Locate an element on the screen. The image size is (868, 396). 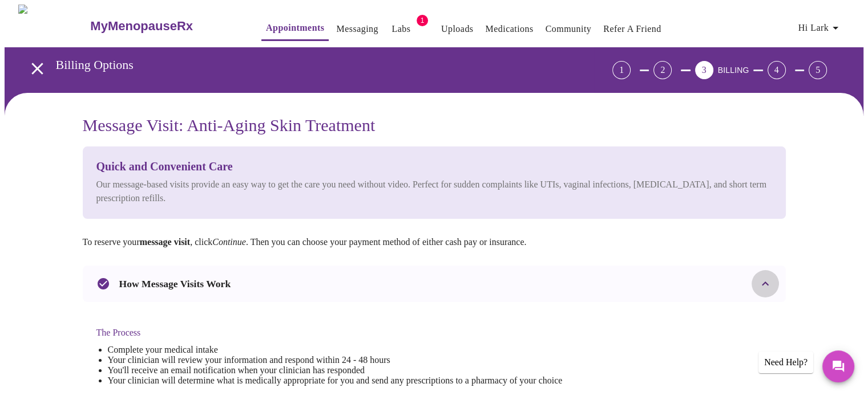
li: You'll receive an email notification when your clinician has responded is located at coordinates (335, 371).